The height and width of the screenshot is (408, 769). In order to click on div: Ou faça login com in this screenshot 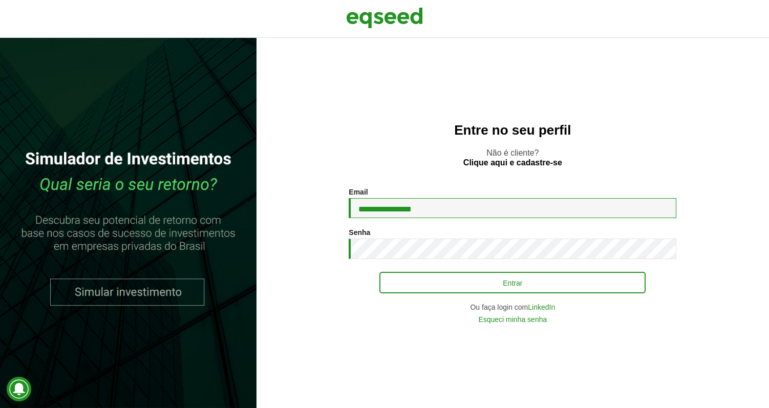, I will do `click(512, 307)`.